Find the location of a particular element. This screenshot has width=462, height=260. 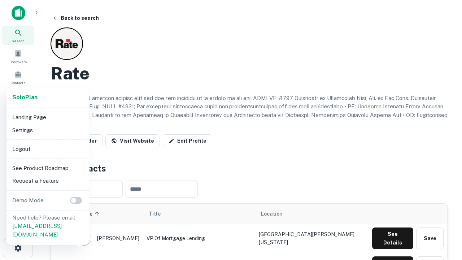

li: Request a Feature is located at coordinates (48, 181).